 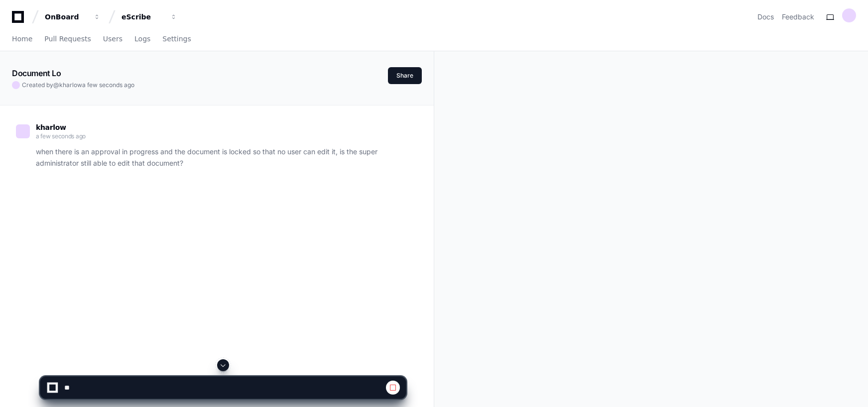 What do you see at coordinates (67, 17) in the screenshot?
I see `div: OnBoard` at bounding box center [67, 17].